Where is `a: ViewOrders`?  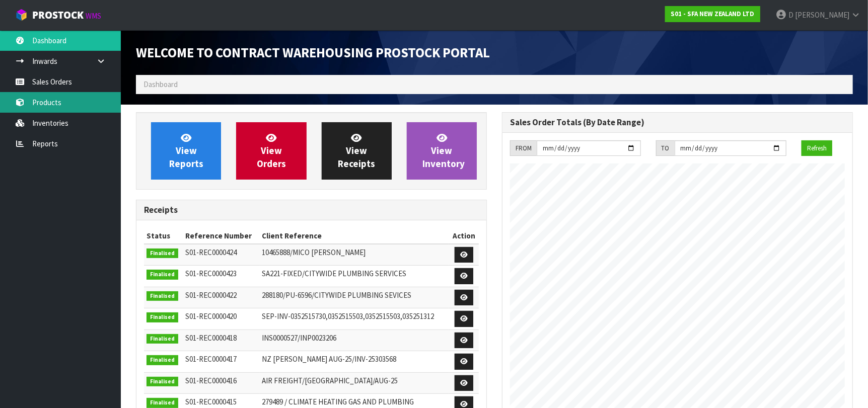 a: ViewOrders is located at coordinates (271, 151).